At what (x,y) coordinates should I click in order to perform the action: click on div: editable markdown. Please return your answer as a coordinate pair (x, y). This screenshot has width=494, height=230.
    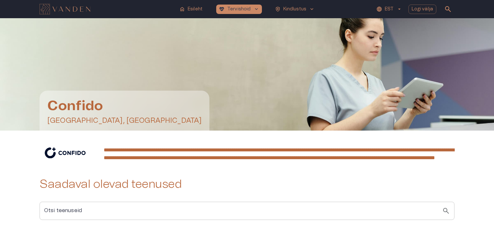
    Looking at the image, I should click on (279, 154).